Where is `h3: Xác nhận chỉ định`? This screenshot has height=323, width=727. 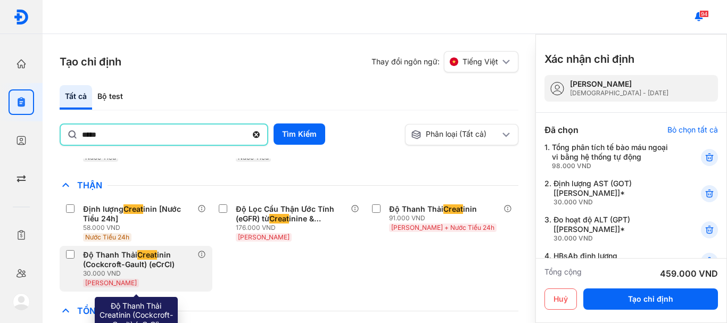 h3: Xác nhận chỉ định is located at coordinates (589, 59).